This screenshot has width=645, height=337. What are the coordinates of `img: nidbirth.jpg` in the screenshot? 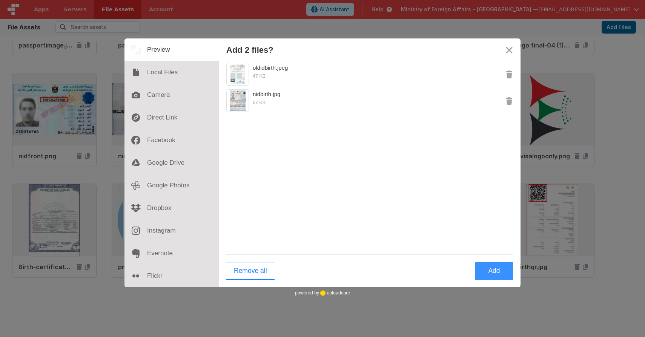 It's located at (238, 101).